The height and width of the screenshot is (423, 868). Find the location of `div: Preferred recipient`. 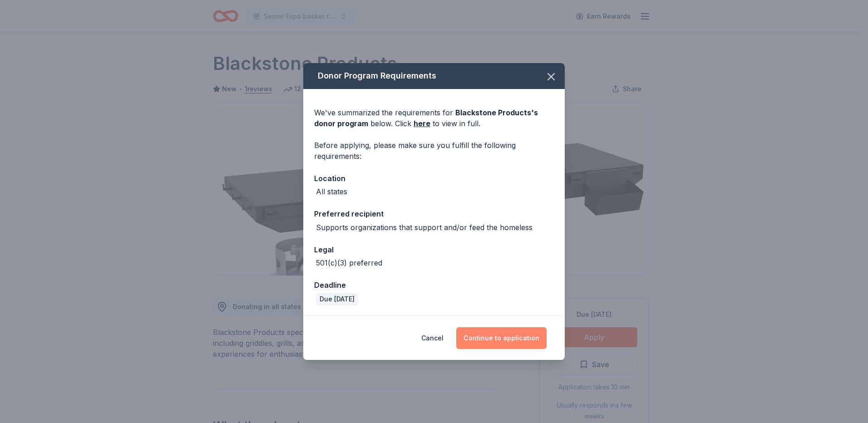

div: Preferred recipient is located at coordinates (434, 214).